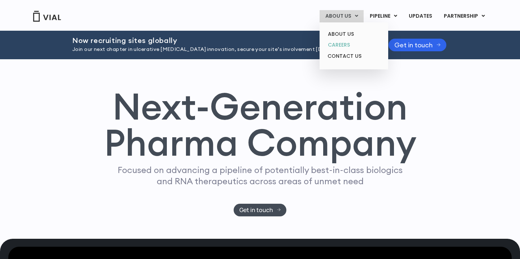  I want to click on img: Vial Logo, so click(47, 16).